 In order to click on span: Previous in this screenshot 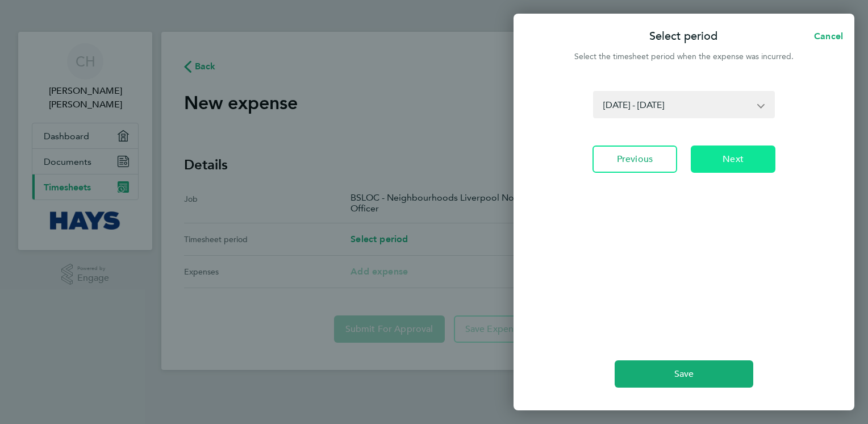, I will do `click(634, 159)`.